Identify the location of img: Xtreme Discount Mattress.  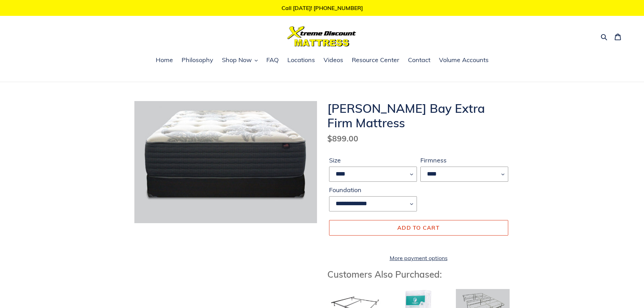
(322, 36).